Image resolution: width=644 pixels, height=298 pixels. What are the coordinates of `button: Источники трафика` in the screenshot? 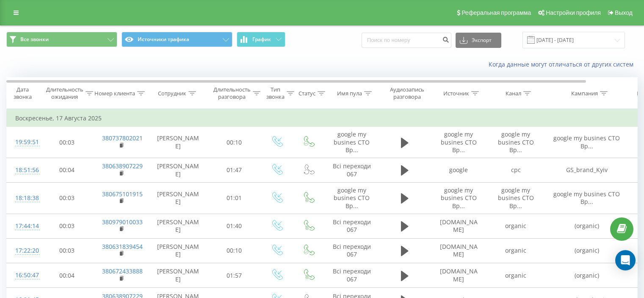 It's located at (177, 39).